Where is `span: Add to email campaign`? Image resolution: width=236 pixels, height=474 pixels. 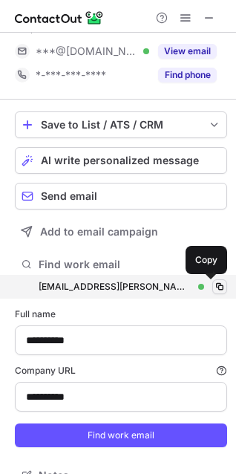
span: Add to email campaign is located at coordinates (99, 232).